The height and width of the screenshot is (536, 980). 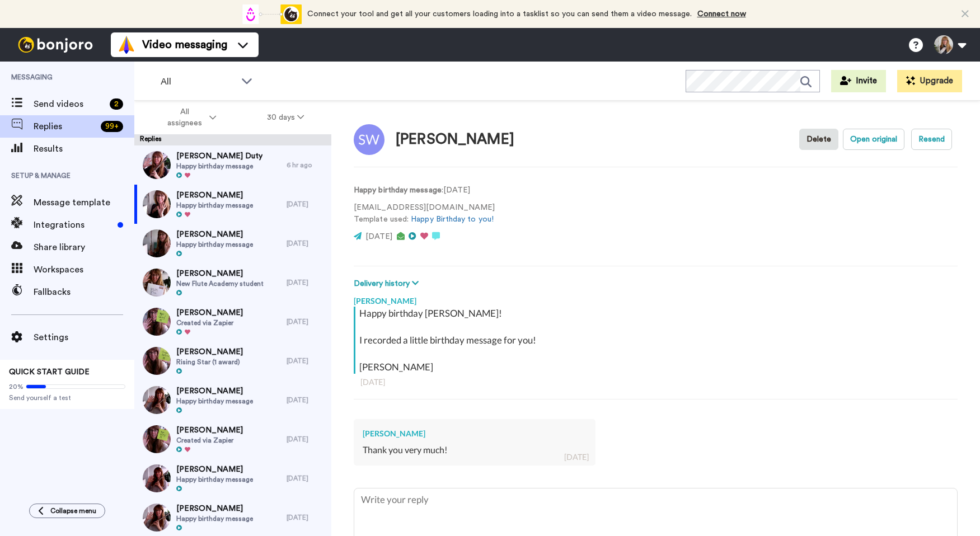 What do you see at coordinates (73, 225) in the screenshot?
I see `span: Integrations` at bounding box center [73, 225].